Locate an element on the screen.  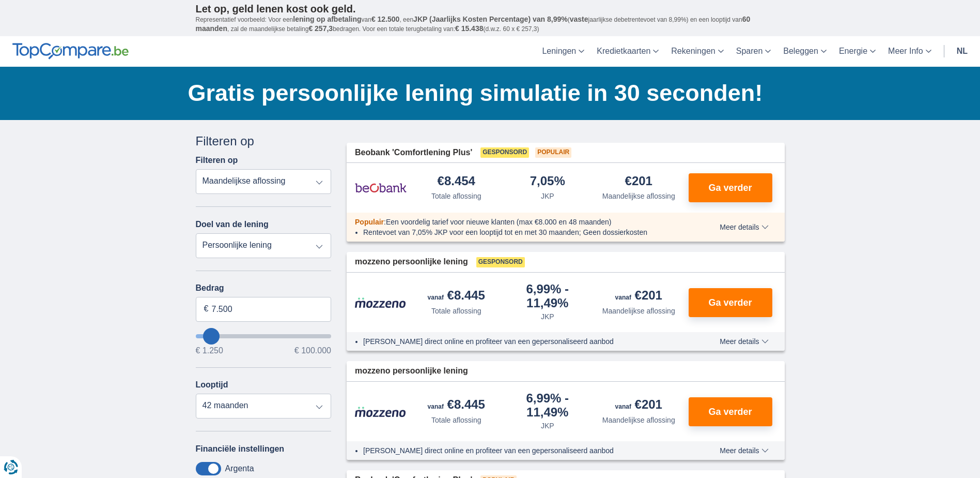
span: € 257,3 is located at coordinates (321, 29).